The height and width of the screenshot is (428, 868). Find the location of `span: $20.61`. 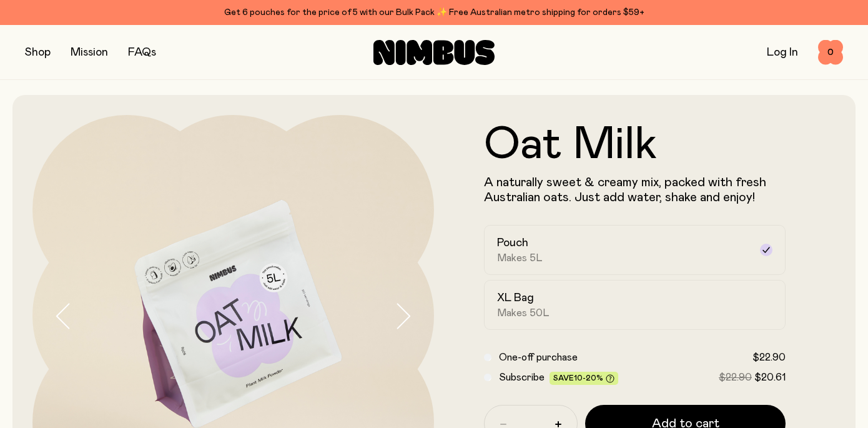

span: $20.61 is located at coordinates (770, 378).